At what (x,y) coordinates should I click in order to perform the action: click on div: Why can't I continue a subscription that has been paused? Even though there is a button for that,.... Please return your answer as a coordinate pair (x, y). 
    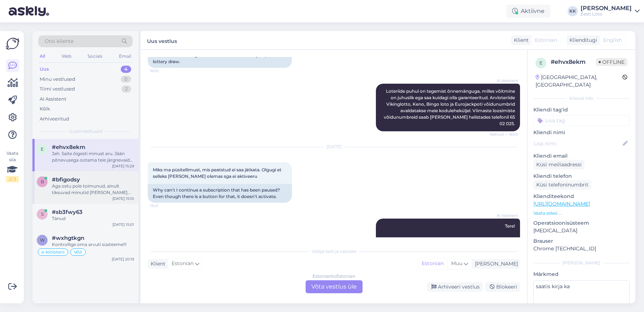
    Looking at the image, I should click on (219, 194).